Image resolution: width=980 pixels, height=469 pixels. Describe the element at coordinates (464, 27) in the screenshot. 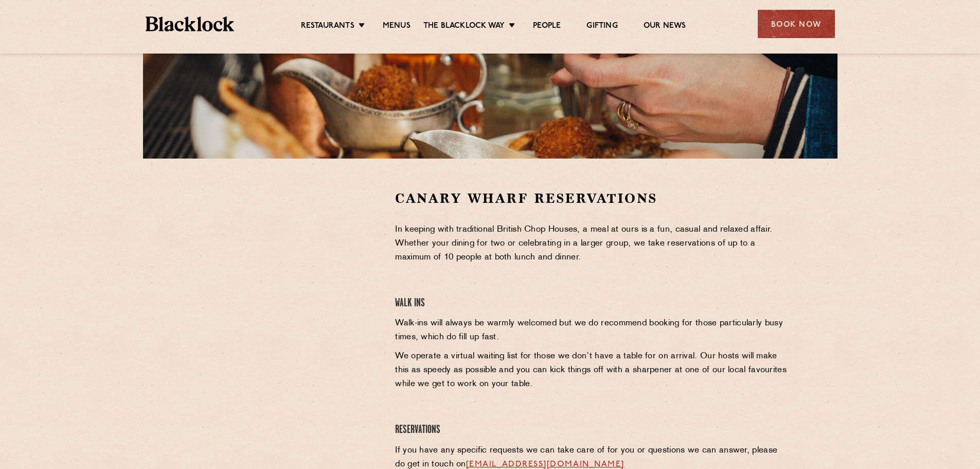

I see `a: The Blacklock Way` at that location.